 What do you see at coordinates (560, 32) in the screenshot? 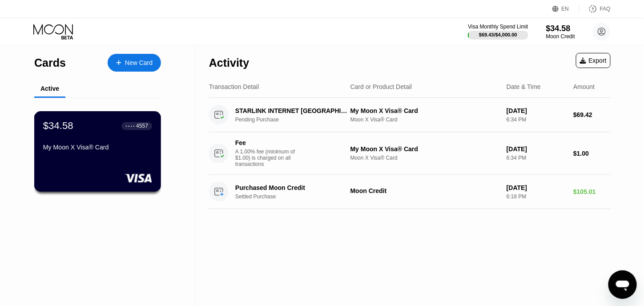
I see `div: $34.58Moon Credit` at bounding box center [560, 32].